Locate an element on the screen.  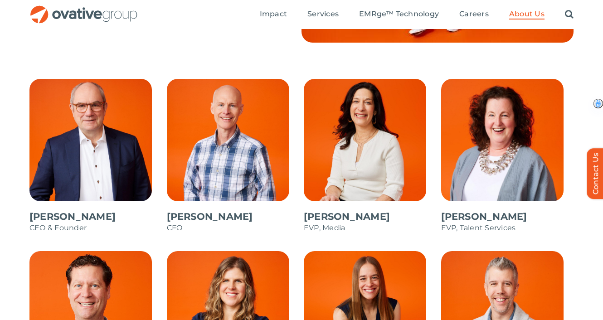
a: Search is located at coordinates (569, 15).